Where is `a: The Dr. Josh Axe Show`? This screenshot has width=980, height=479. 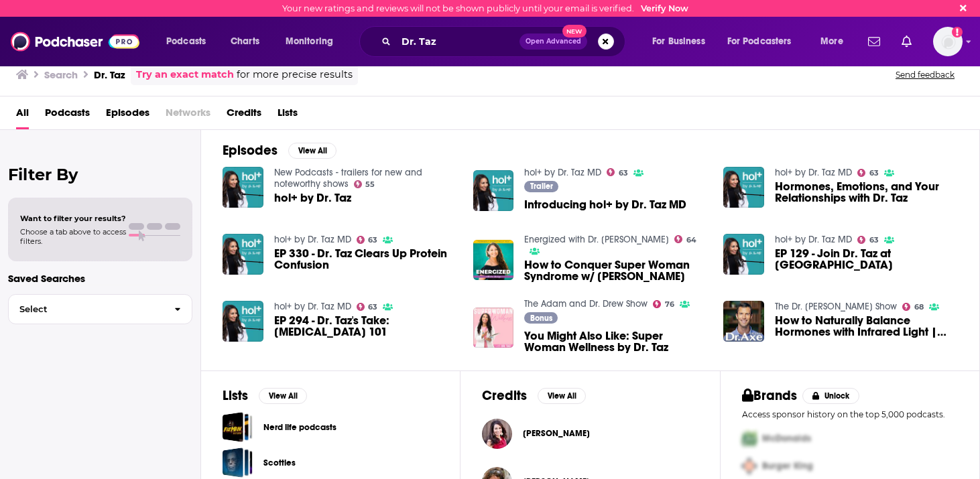
a: The Dr. Josh Axe Show is located at coordinates (836, 307).